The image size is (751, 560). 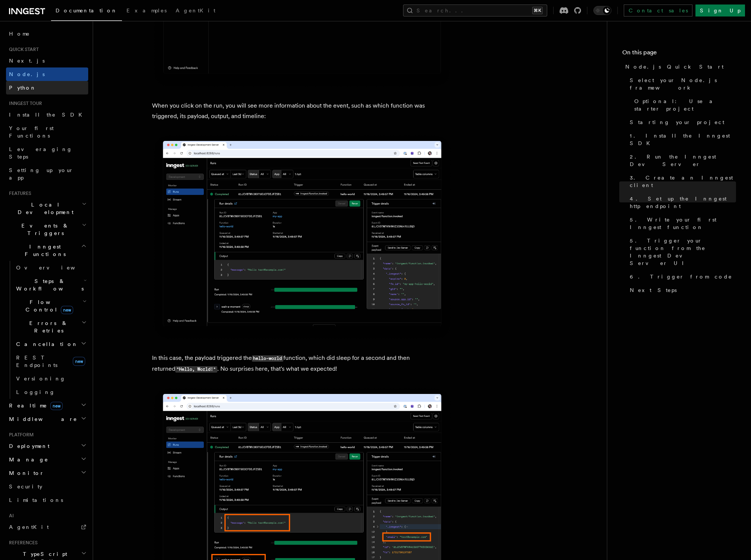 I want to click on a: 1. Install the Inngest SDK, so click(x=681, y=140).